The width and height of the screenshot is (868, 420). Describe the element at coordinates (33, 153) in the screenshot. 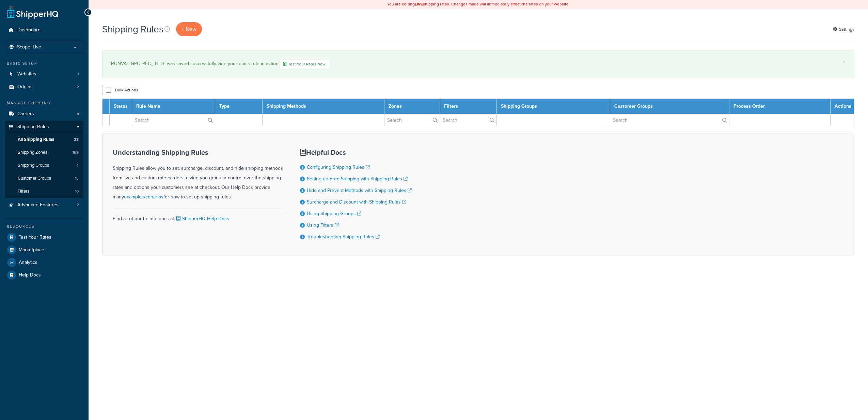

I see `span: Shipping Zones` at that location.